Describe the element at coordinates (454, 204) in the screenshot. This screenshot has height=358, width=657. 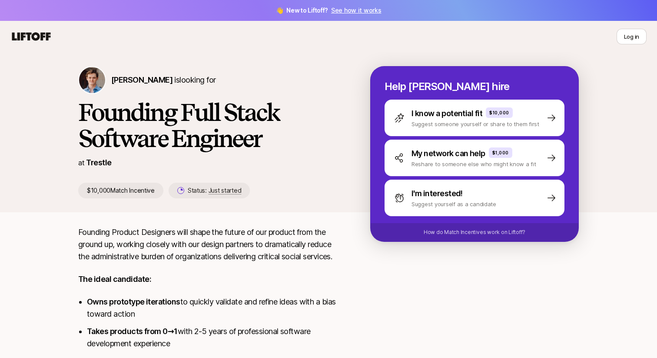
I see `p: Suggest yourself as a candidate` at that location.